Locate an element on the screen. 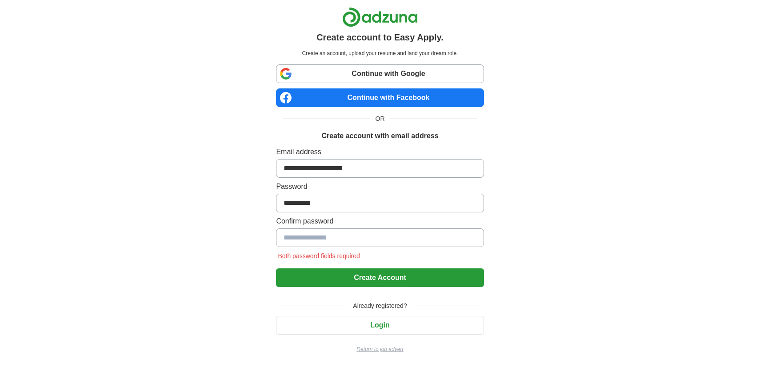 The width and height of the screenshot is (760, 391). span: Both password fields required is located at coordinates (319, 256).